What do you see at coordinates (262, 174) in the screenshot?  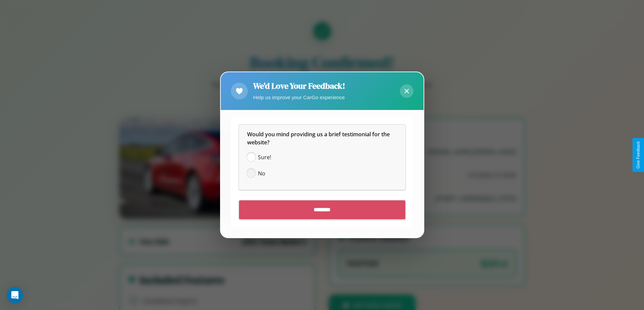 I see `span: No` at bounding box center [262, 174].